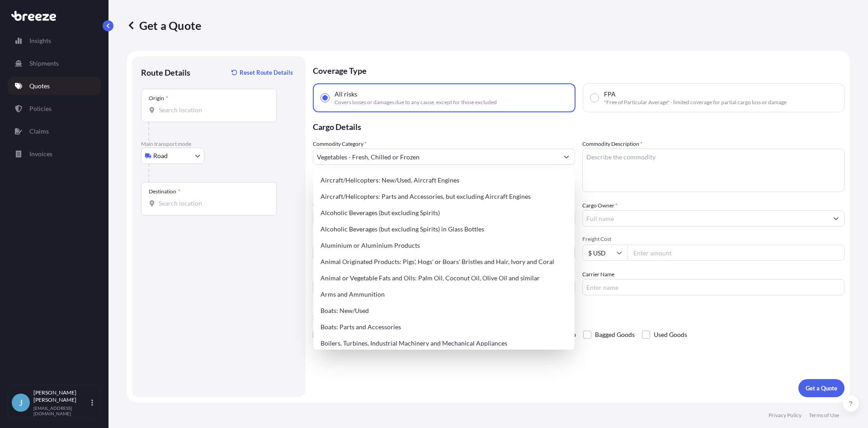 This screenshot has height=428, width=868. I want to click on label: Commodity Description, so click(612, 144).